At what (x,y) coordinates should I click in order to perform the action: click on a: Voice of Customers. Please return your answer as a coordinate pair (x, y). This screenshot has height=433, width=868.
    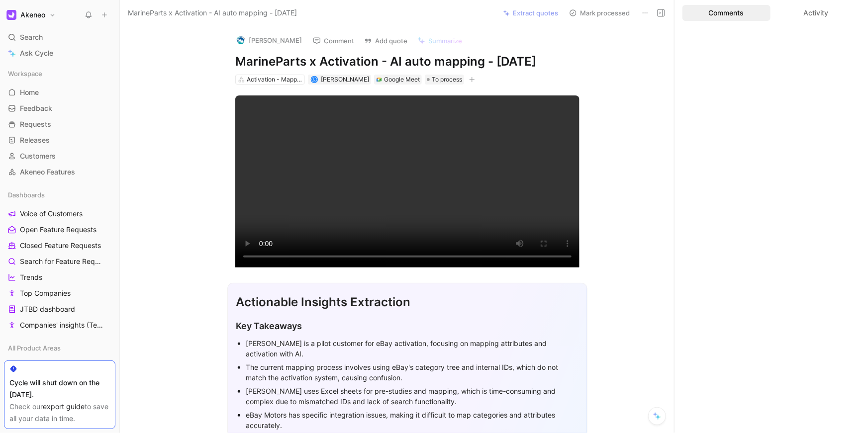
    Looking at the image, I should click on (60, 214).